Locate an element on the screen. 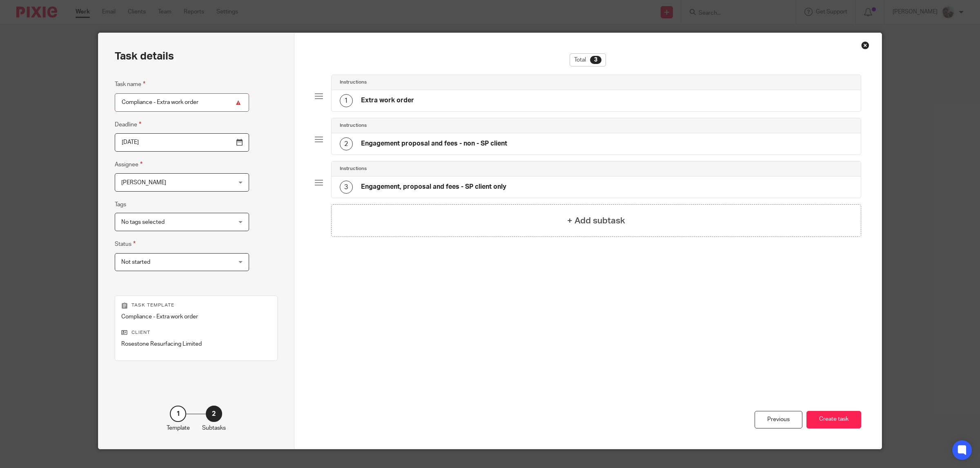 The height and width of the screenshot is (468, 980). div: Close this dialog window is located at coordinates (865, 45).